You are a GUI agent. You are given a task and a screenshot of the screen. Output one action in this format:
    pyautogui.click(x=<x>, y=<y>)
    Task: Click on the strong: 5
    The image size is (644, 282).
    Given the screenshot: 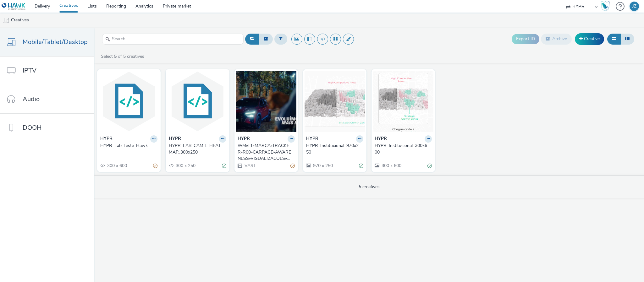 What is the action you would take?
    pyautogui.click(x=115, y=56)
    